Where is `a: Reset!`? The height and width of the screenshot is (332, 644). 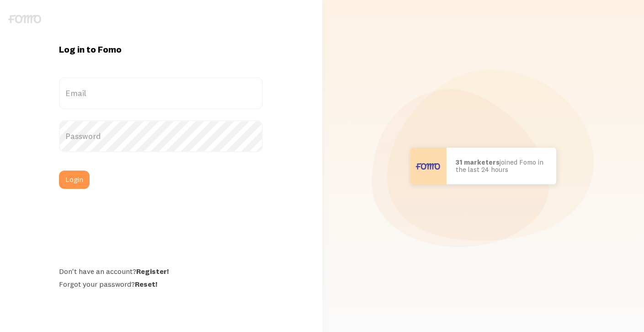
a: Reset! is located at coordinates (146, 284).